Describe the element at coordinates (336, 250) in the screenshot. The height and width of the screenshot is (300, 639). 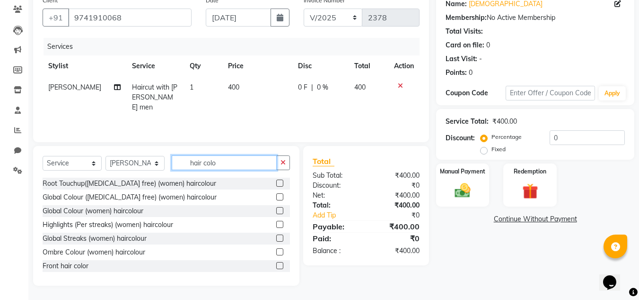
I see `div: Balance :` at that location.